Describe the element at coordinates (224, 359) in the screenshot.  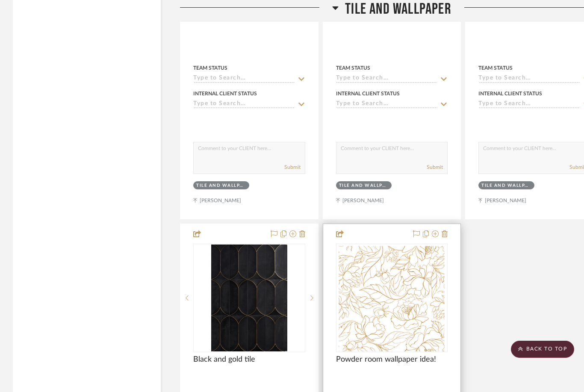
I see `span: Black and gold tile` at that location.